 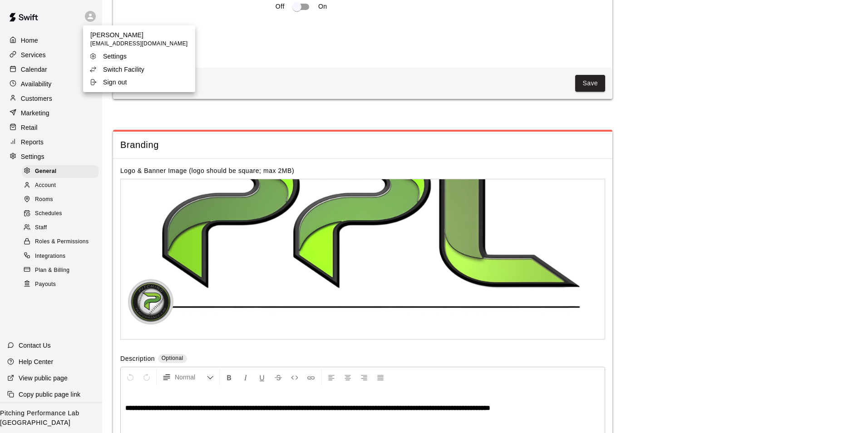 I want to click on p: Sign out, so click(x=115, y=82).